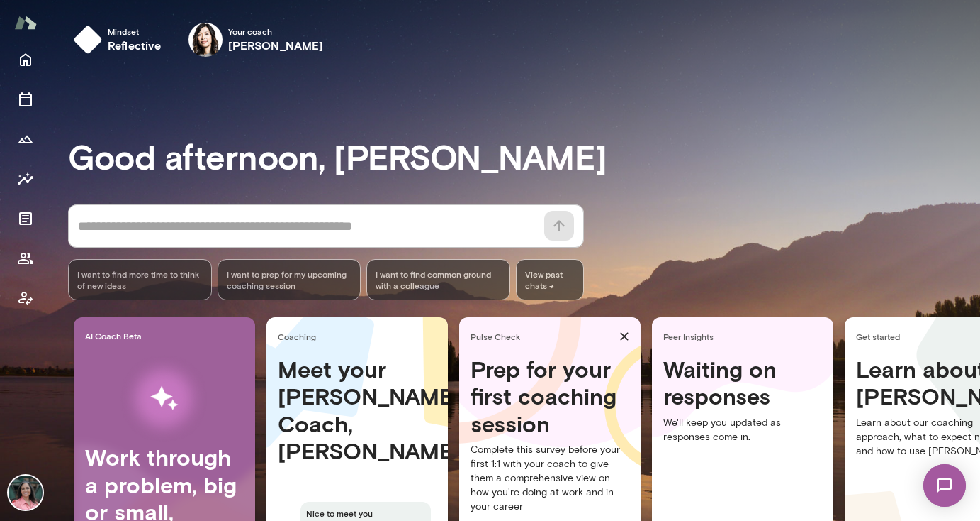 The width and height of the screenshot is (980, 521). I want to click on span: Pulse Check, so click(542, 337).